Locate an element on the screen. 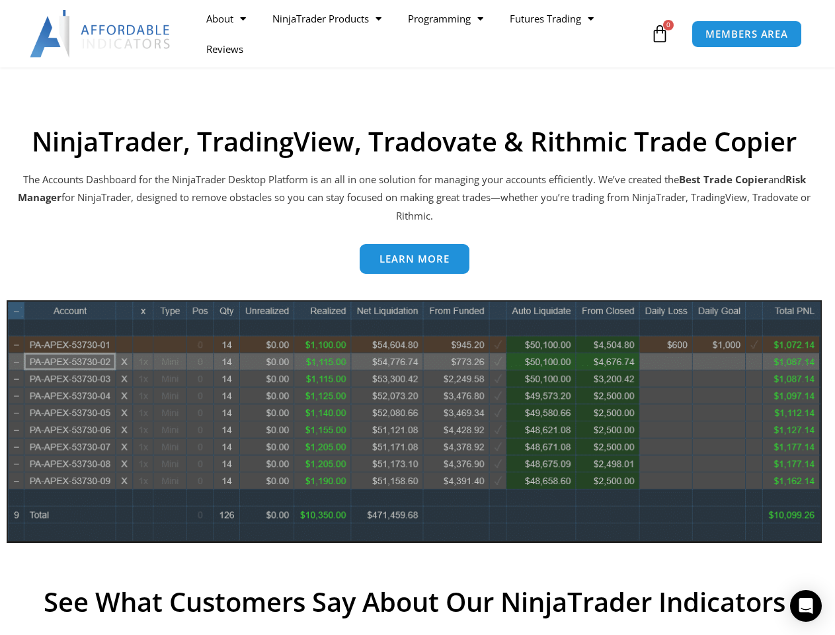 Image resolution: width=835 pixels, height=635 pixels. img: LogoAI | Affordable Indicators – NinjaTrader is located at coordinates (101, 34).